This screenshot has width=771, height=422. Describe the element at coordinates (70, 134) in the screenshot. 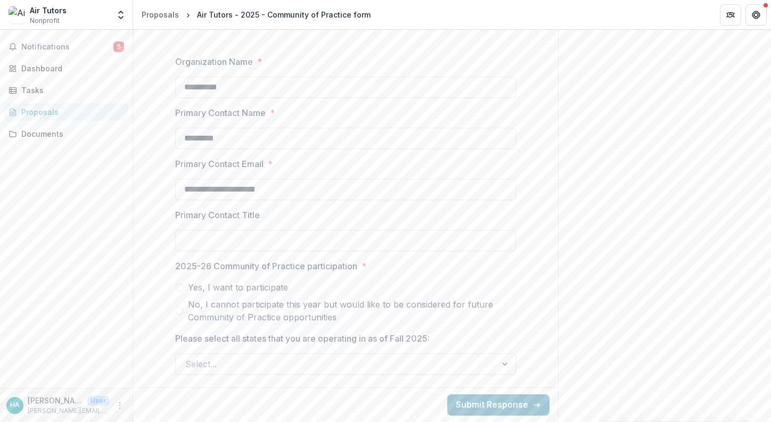

I see `div: Documents` at that location.